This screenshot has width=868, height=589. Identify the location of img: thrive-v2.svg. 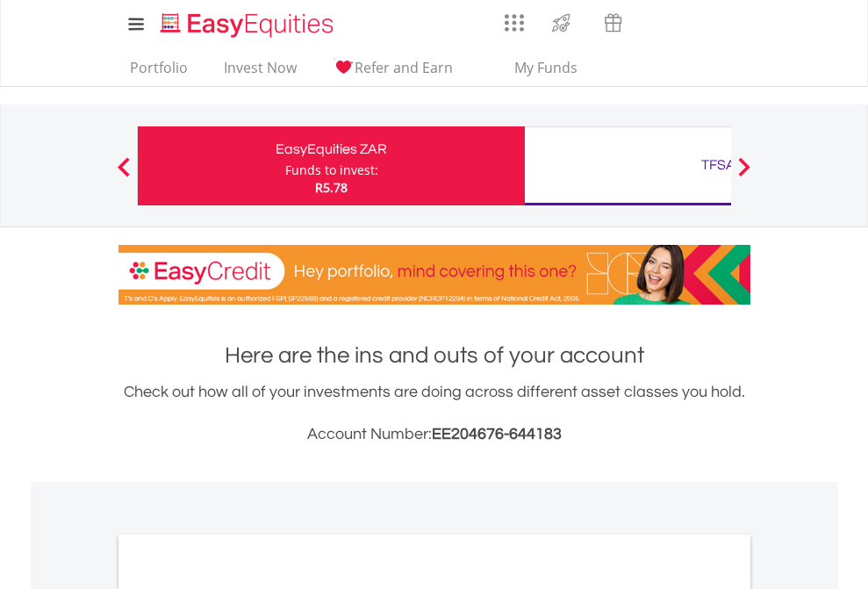
(561, 22).